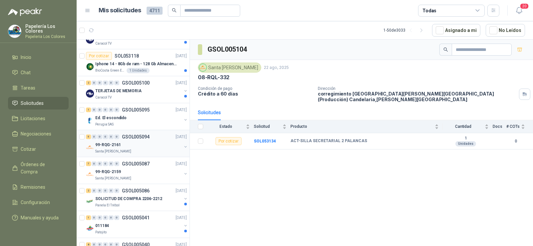  I want to click on span: Manuales y ayuda, so click(40, 218).